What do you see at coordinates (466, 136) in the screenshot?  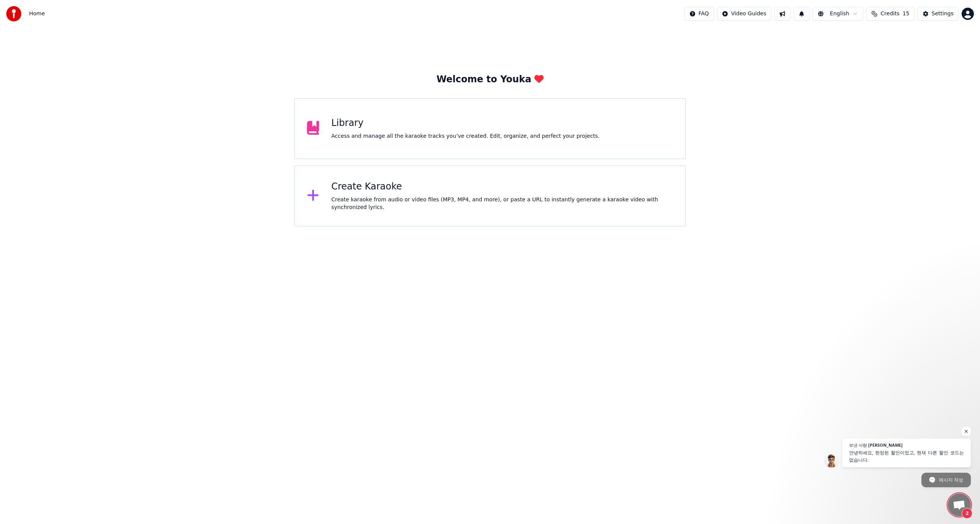 I see `div: Access and manage all the karaoke tracks you’ve created. Edit, organize, and perfect your projects.` at bounding box center [466, 136].